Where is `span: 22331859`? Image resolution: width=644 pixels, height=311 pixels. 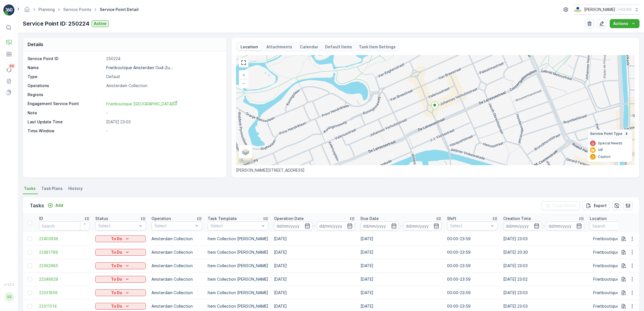
span: 22331859 is located at coordinates (65, 293).